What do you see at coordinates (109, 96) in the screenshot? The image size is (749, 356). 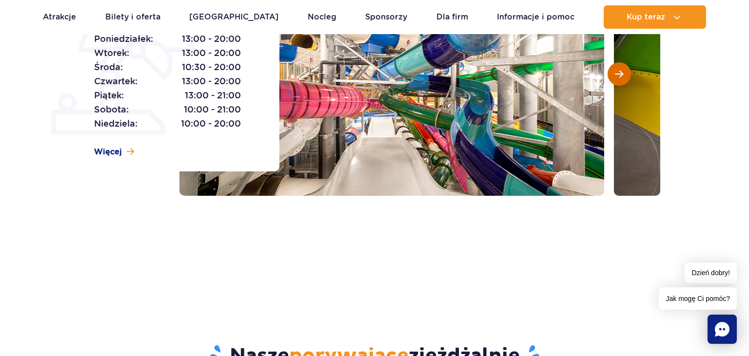 I see `span: Piątek:` at bounding box center [109, 96].